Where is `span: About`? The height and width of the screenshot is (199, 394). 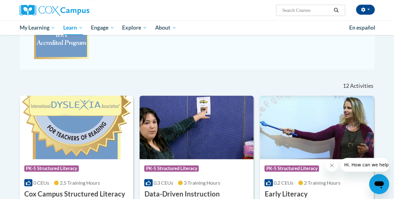 span: About is located at coordinates (166, 28).